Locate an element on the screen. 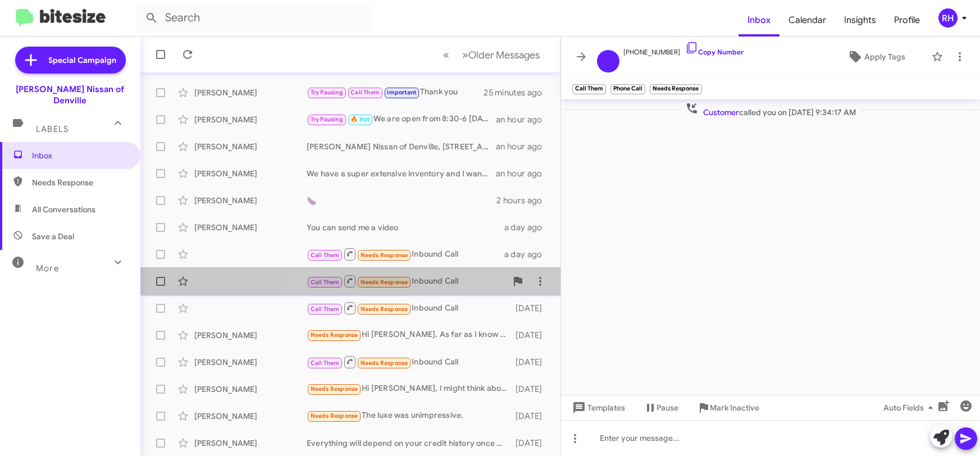 The image size is (980, 456). span: Save a Deal is located at coordinates (53, 236).